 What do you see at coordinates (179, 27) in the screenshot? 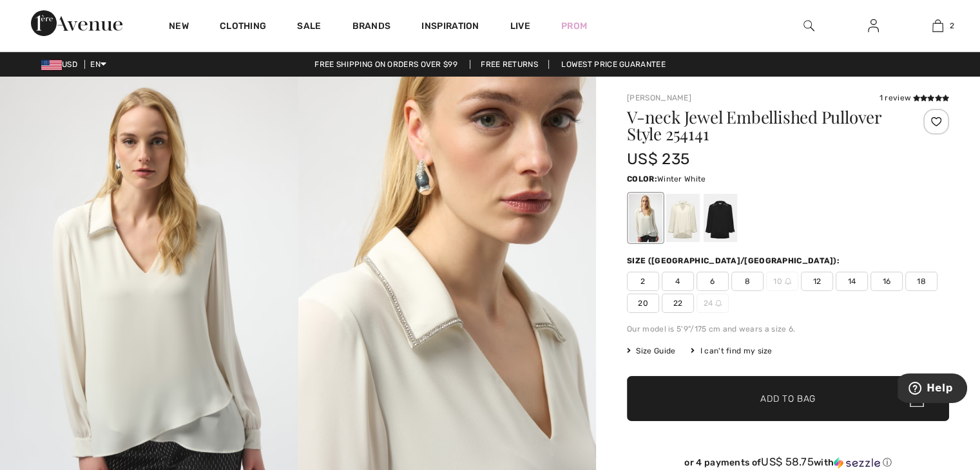
I see `a: New` at bounding box center [179, 27].